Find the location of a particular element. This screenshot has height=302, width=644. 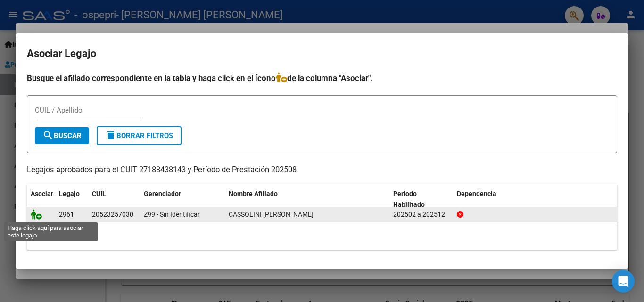

datatable-header-cell: Periodo Habilitado is located at coordinates (421, 200).